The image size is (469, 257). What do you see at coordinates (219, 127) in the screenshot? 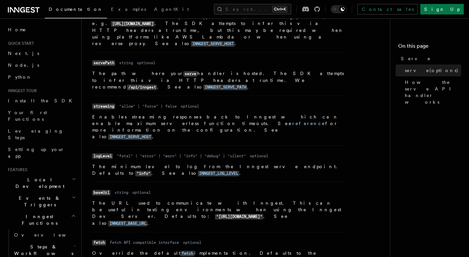
I see `p: Enables streaming responses back to Inngest which can enable maximum serverless function timeouts...` at bounding box center [219, 127].